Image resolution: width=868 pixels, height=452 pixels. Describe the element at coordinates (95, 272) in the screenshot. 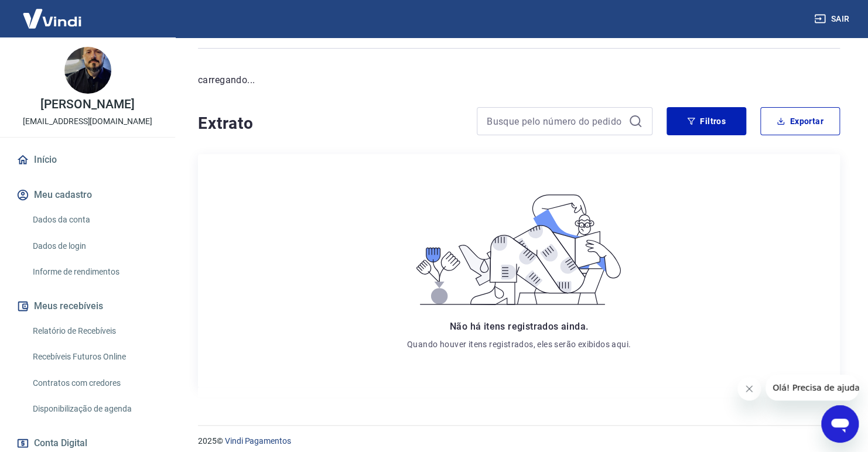

I see `a: Informe de rendimentos` at that location.